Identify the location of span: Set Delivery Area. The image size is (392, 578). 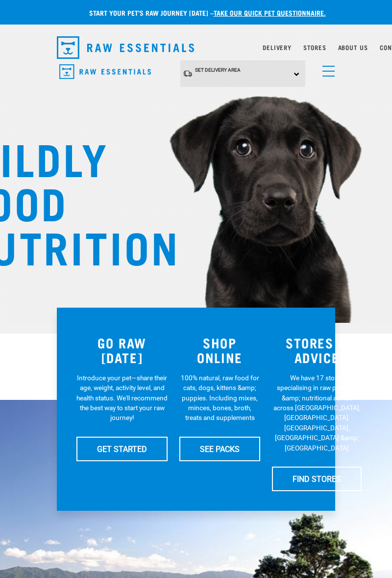
(218, 70).